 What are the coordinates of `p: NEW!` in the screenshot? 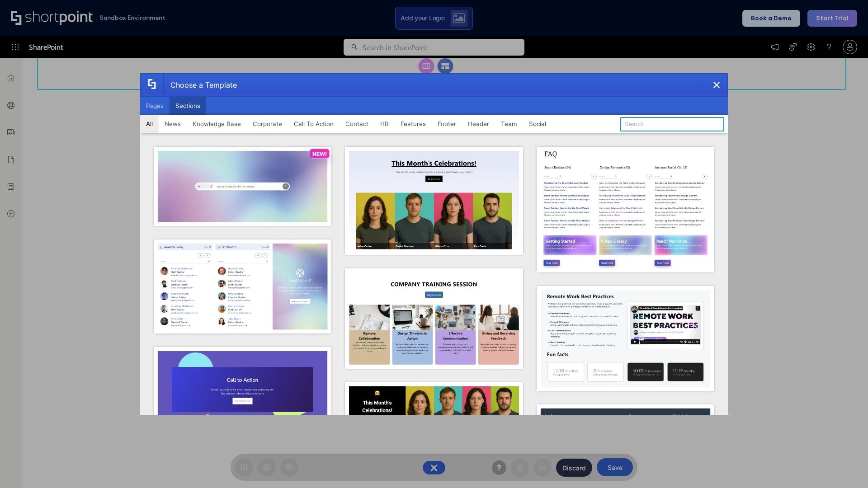 It's located at (319, 154).